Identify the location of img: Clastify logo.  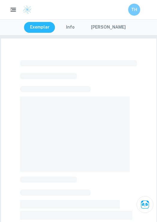
(27, 10).